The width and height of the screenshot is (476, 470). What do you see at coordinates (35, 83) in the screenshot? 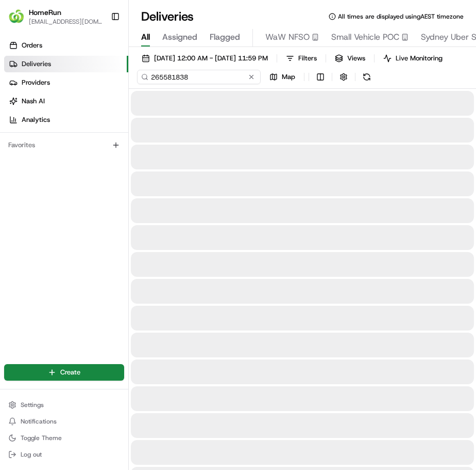
I see `span: Providers` at bounding box center [35, 83].